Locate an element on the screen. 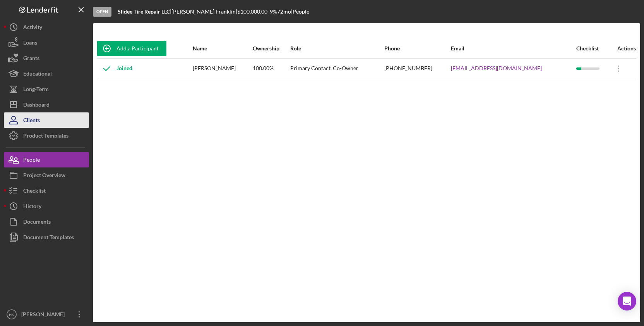  a: Loans is located at coordinates (46, 43).